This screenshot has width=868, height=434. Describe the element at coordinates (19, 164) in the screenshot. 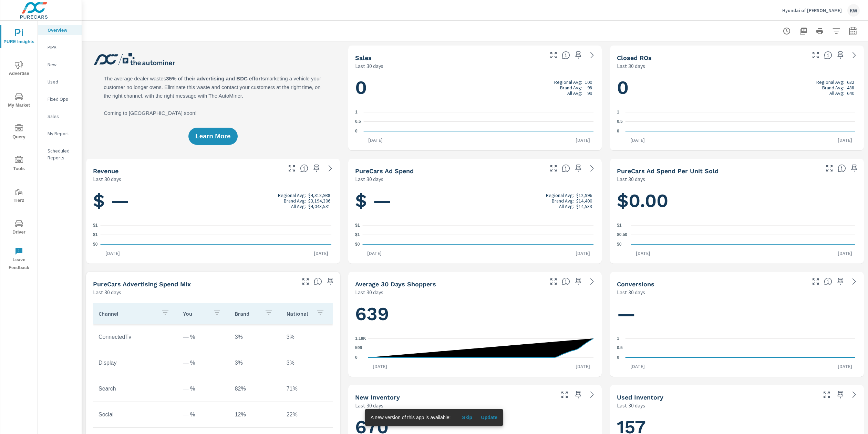

I see `span: Tools` at that location.